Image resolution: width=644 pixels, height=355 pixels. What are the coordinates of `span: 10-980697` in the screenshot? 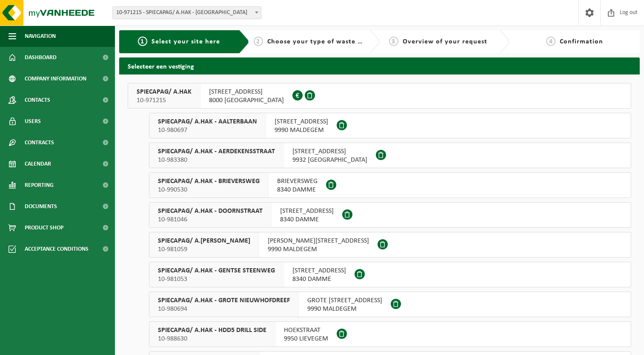 It's located at (207, 130).